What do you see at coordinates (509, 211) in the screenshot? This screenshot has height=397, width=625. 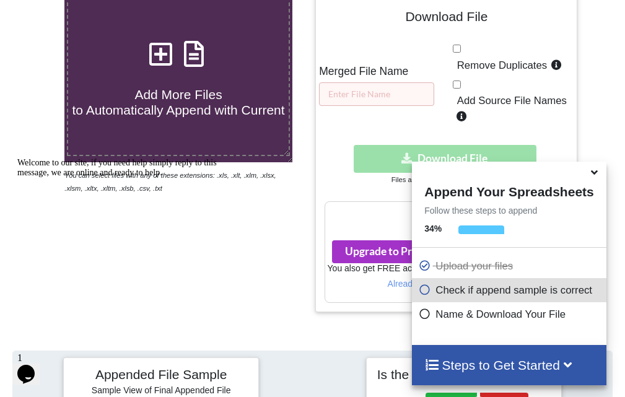 I see `p: Follow these steps to append` at bounding box center [509, 211].